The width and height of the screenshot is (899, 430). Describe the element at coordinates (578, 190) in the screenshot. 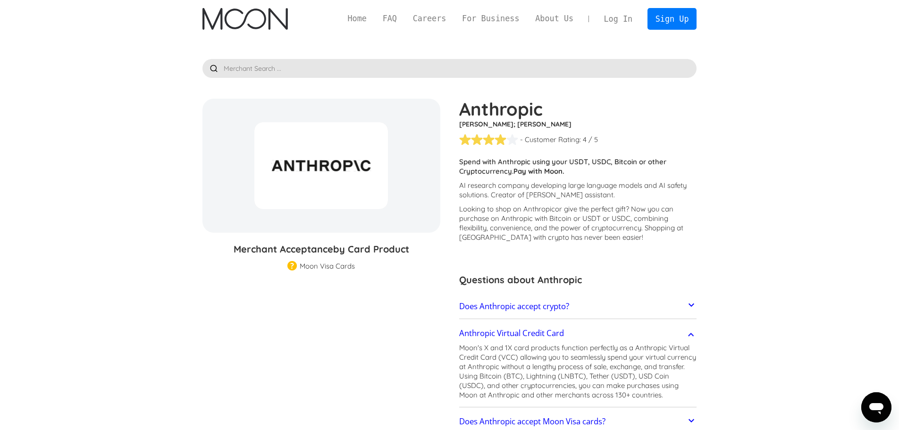

I see `p: AI research company developing large language models and AI safety solutions. Creator of [PERSON_...` at that location.